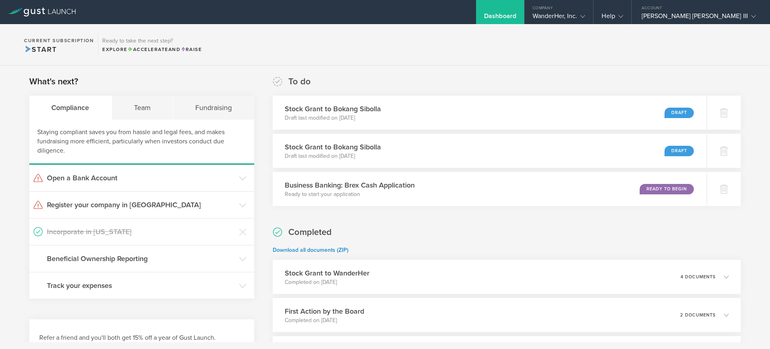  I want to click on div: Staying compliant saves you from hassle and legal fees, and makes fundraising more efficient, par..., so click(142, 142).